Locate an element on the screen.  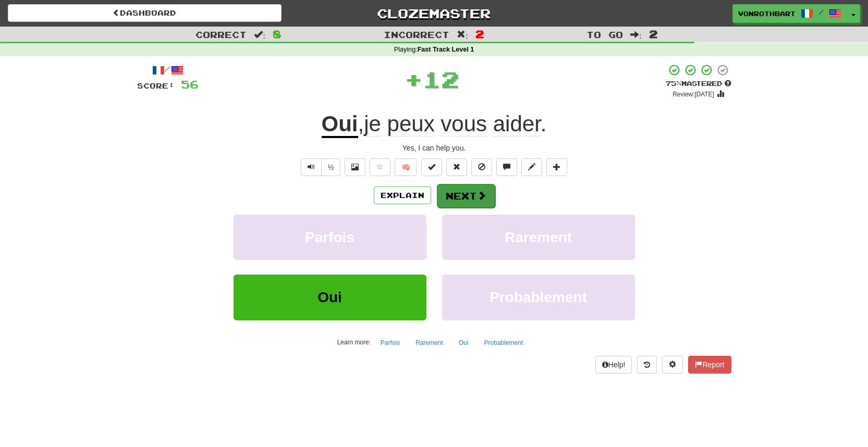
div: Mastered is located at coordinates (699, 84).